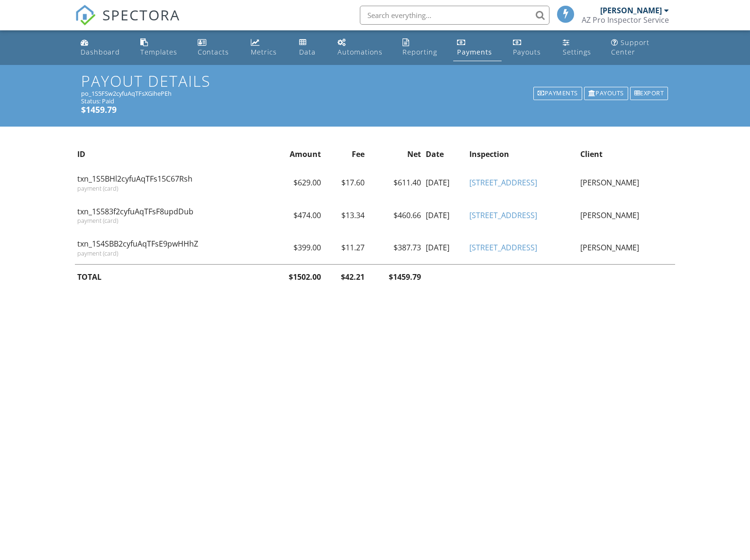  Describe the element at coordinates (395, 215) in the screenshot. I see `td: $460.66` at that location.